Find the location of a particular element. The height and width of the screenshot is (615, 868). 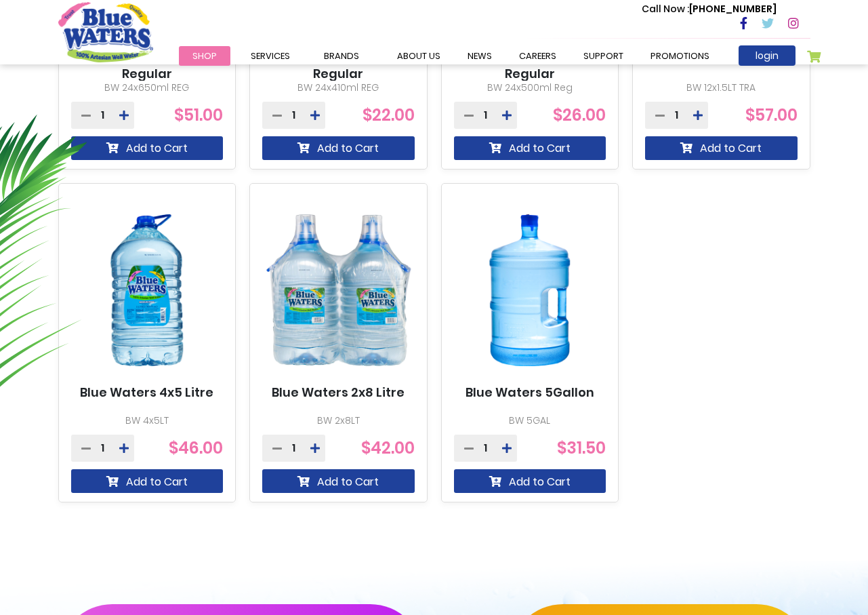

p: BW 24x410ml REG is located at coordinates (338, 88).